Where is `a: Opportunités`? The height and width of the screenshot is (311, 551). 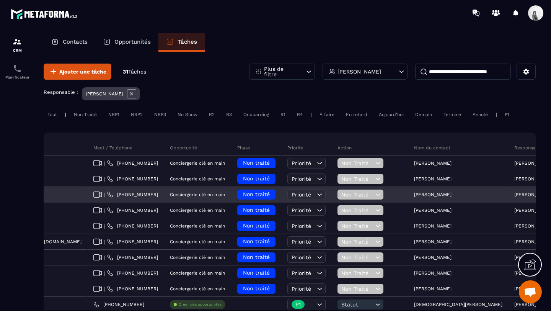
a: Opportunités is located at coordinates (127, 42).